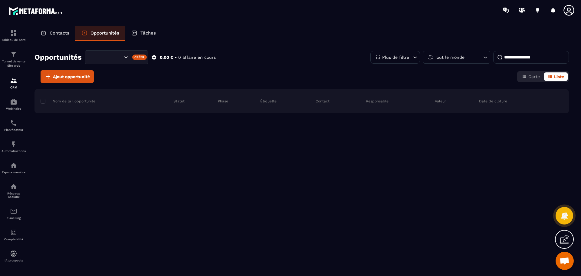 The width and height of the screenshot is (581, 276). What do you see at coordinates (117, 57) in the screenshot?
I see `div: Search for option` at bounding box center [117, 57].